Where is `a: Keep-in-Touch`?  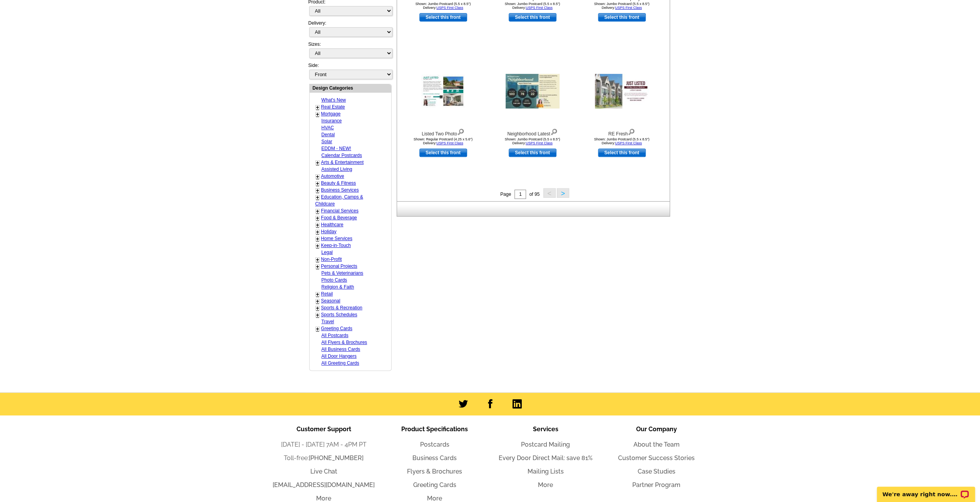 a: Keep-in-Touch is located at coordinates (335, 245).